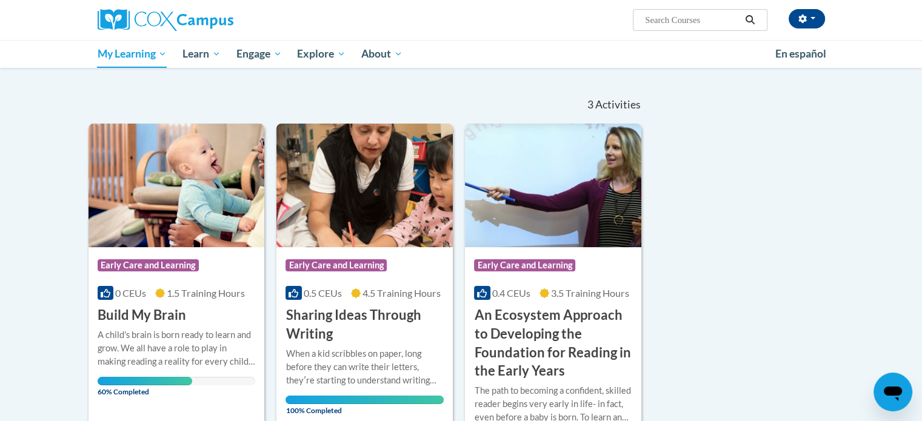 The width and height of the screenshot is (922, 421). I want to click on span: 60% Completed, so click(145, 387).